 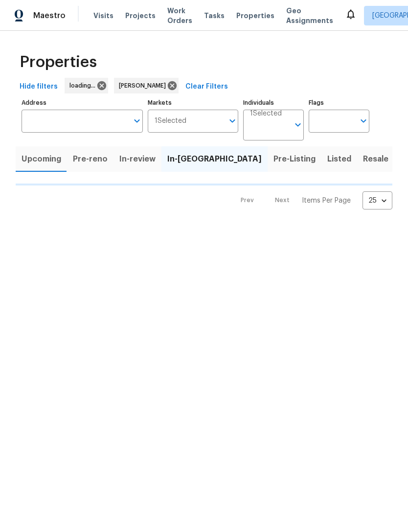 What do you see at coordinates (310, 16) in the screenshot?
I see `span: Geo Assignments` at bounding box center [310, 16].